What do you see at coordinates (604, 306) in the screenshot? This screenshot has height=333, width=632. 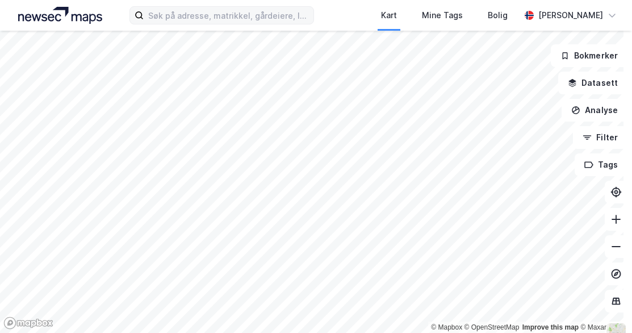 I see `div: Kontrollprogram for chat` at bounding box center [604, 306].